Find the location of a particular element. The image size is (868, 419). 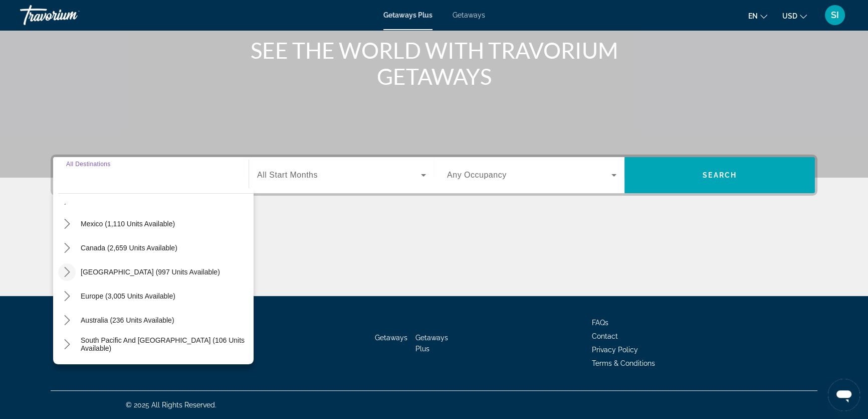

button: Toggle Caribbean & Atlantic Islands (997 units available) submenu is located at coordinates (67, 272).